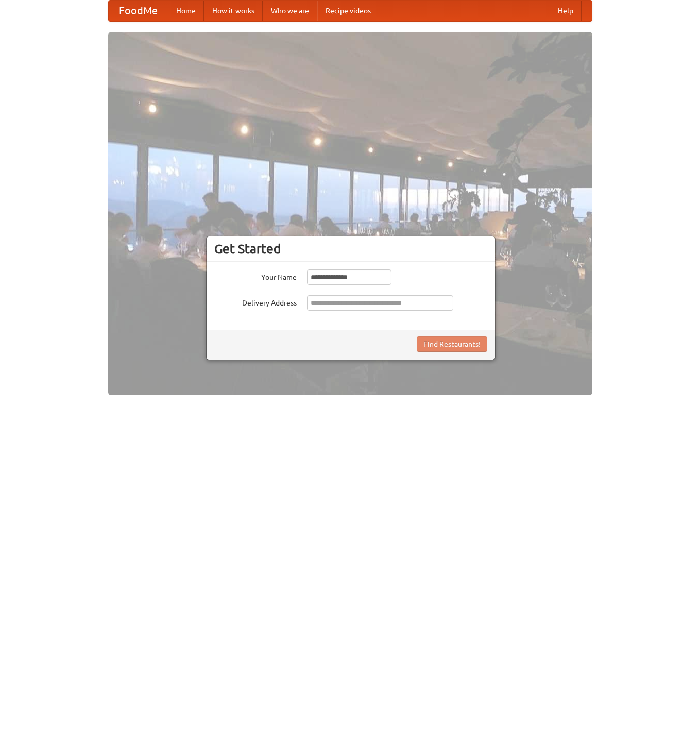 The image size is (700, 729). What do you see at coordinates (255, 275) in the screenshot?
I see `label: Your Name` at bounding box center [255, 275].